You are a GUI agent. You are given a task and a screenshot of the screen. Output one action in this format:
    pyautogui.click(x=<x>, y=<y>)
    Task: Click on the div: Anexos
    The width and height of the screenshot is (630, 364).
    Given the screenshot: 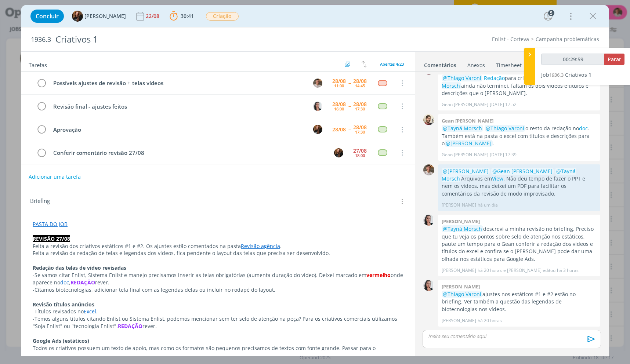 What is the action you would take?
    pyautogui.click(x=476, y=66)
    